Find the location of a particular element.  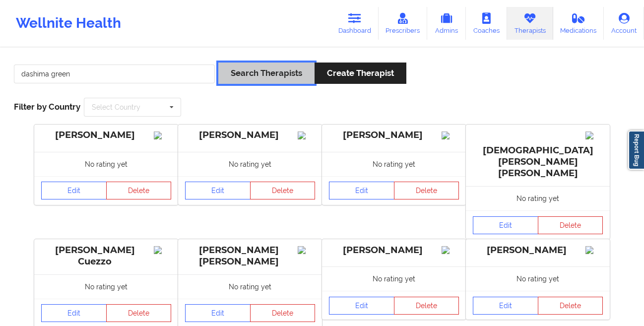

a: Admins is located at coordinates (447, 23).